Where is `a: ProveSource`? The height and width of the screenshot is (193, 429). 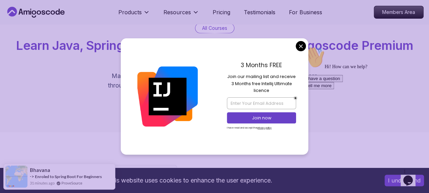
a: ProveSource is located at coordinates (72, 183).